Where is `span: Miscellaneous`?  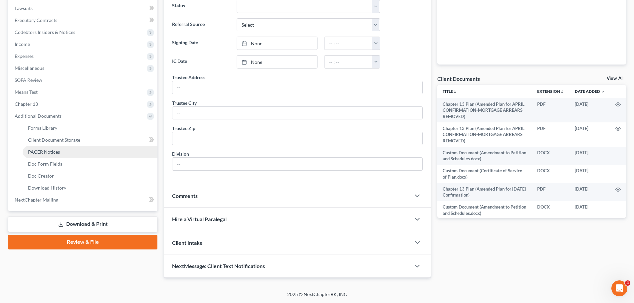
span: Miscellaneous is located at coordinates (29, 68).